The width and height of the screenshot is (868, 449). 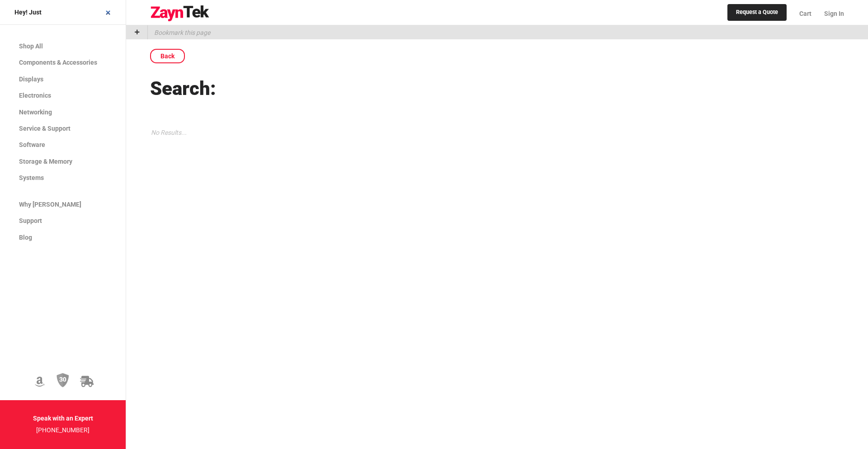 What do you see at coordinates (806, 13) in the screenshot?
I see `a: Cart` at bounding box center [806, 13].